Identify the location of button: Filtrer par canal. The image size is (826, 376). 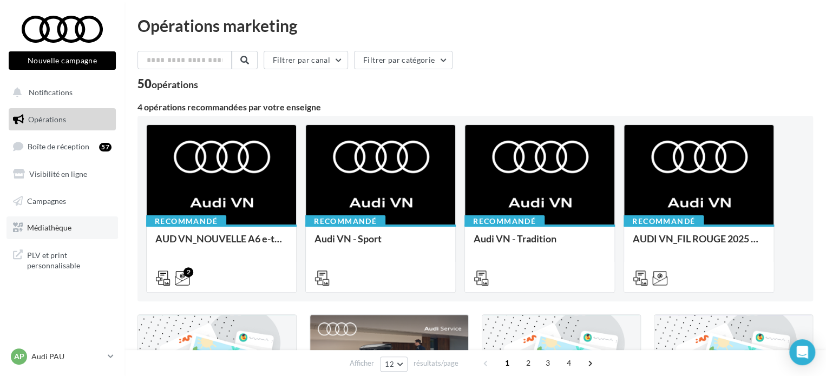
(306, 60).